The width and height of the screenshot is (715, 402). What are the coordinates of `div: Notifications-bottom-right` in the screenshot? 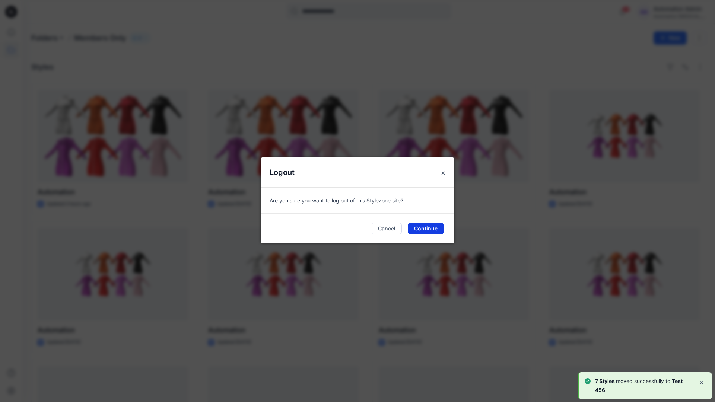 It's located at (645, 386).